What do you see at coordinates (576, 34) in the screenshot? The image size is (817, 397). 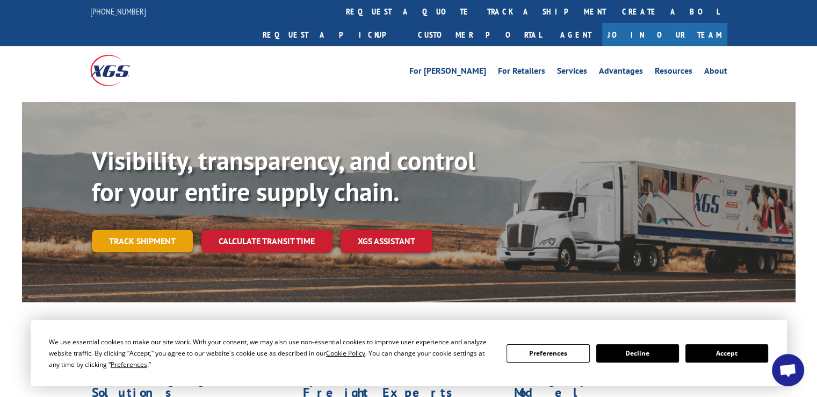 I see `a: Agent` at bounding box center [576, 34].